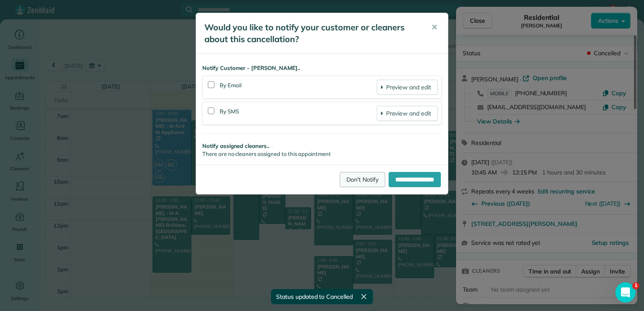 Image resolution: width=644 pixels, height=311 pixels. I want to click on span: 1, so click(636, 286).